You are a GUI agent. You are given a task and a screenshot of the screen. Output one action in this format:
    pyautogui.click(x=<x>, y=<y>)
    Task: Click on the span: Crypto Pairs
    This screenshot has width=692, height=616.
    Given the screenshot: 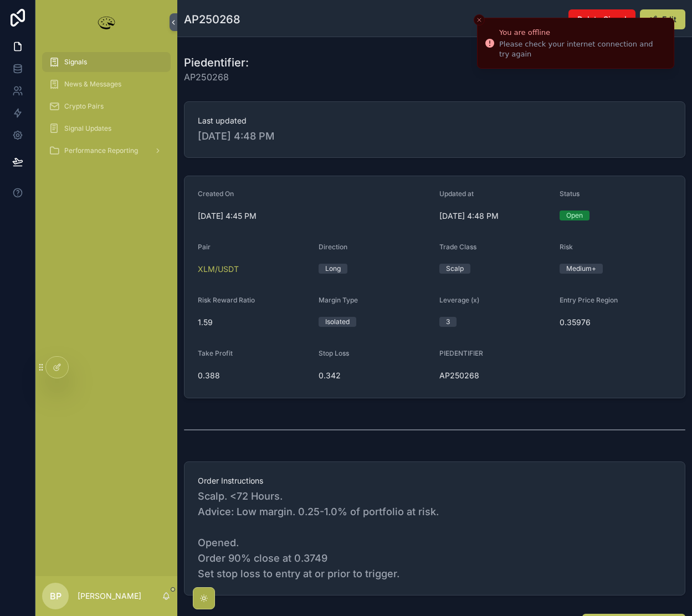 What is the action you would take?
    pyautogui.click(x=84, y=106)
    